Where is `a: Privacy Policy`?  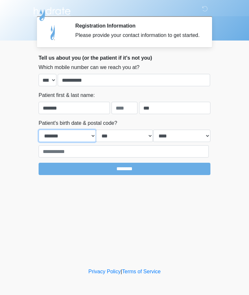
a: Privacy Policy is located at coordinates (105, 271).